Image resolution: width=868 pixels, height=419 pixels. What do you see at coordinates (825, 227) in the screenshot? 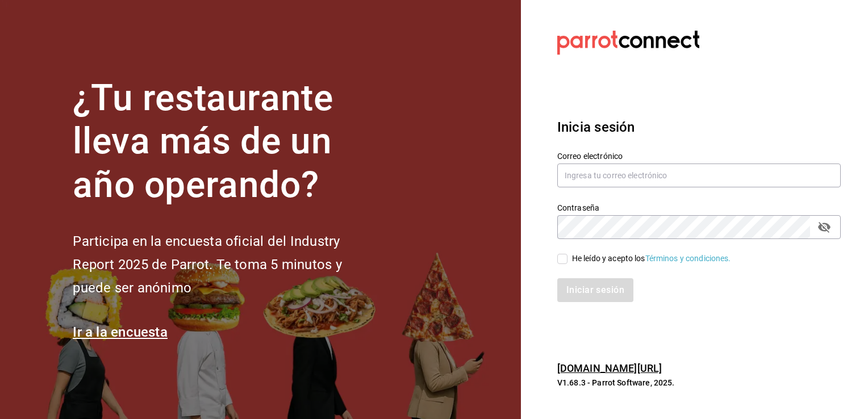
I see `button: passwordField` at bounding box center [825, 227].